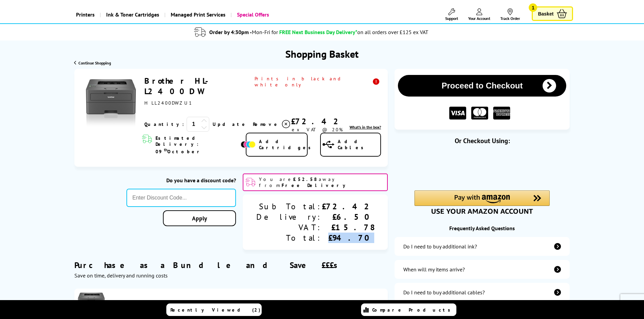 Image resolution: width=644 pixels, height=319 pixels. What do you see at coordinates (231, 264) in the screenshot?
I see `div: Purchase as a Bundle and Save £££s` at bounding box center [231, 264].